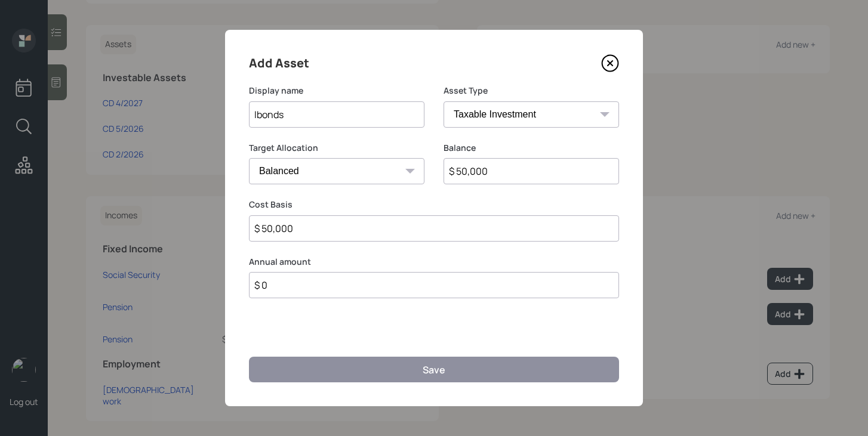  I want to click on div: Save, so click(434, 369).